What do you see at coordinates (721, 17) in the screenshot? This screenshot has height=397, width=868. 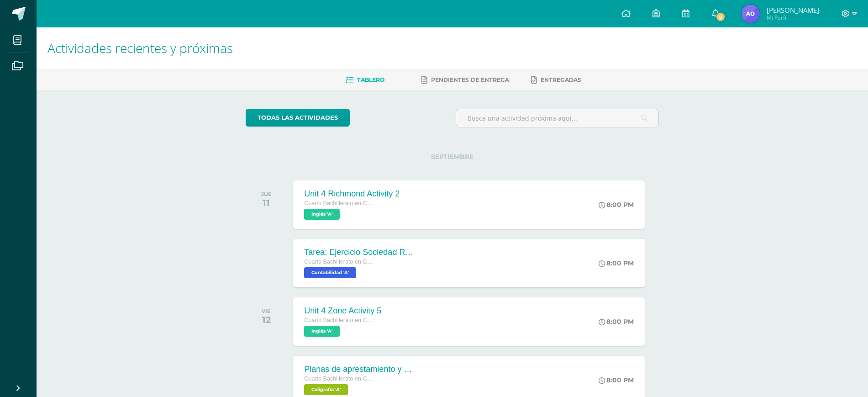 I see `span: 9` at bounding box center [721, 17].